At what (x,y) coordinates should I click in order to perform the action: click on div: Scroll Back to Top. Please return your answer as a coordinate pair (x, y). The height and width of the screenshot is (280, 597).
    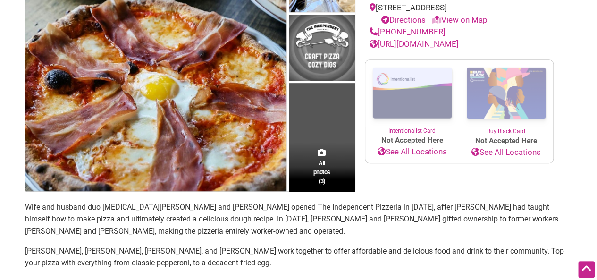
    Looking at the image, I should click on (586, 269).